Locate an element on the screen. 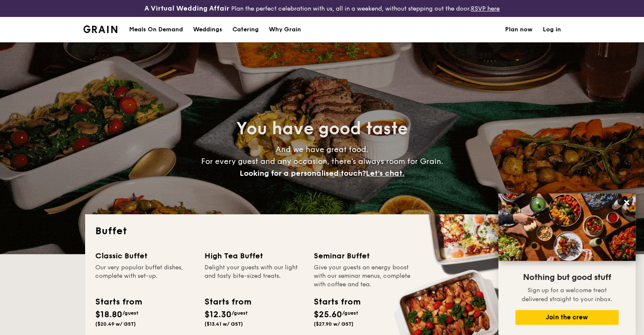 The width and height of the screenshot is (644, 335). div: Why Grain is located at coordinates (285, 30).